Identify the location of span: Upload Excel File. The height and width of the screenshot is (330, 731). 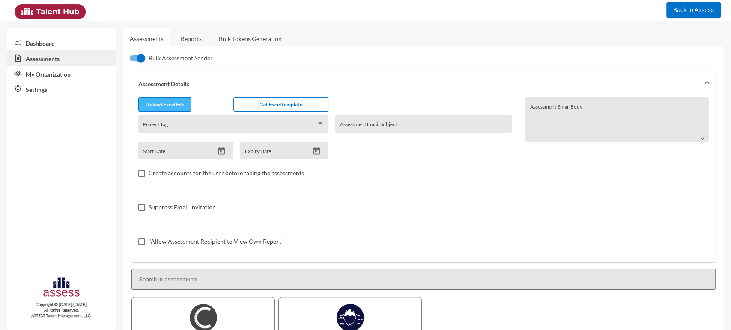
(165, 104).